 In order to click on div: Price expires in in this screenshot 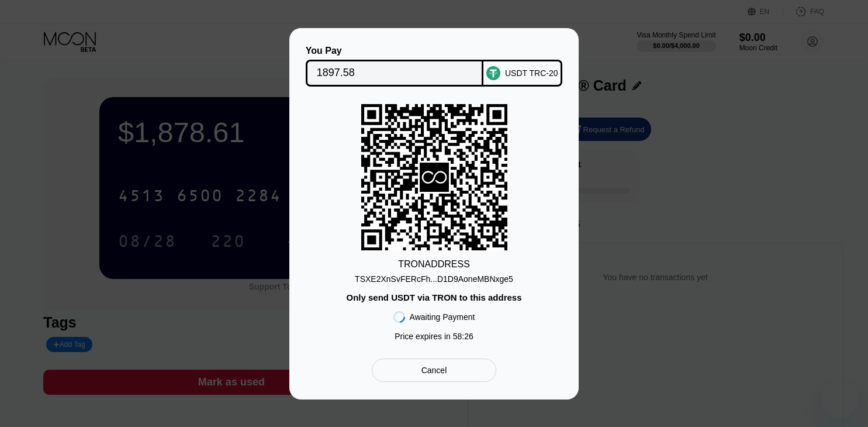, I will do `click(433, 336)`.